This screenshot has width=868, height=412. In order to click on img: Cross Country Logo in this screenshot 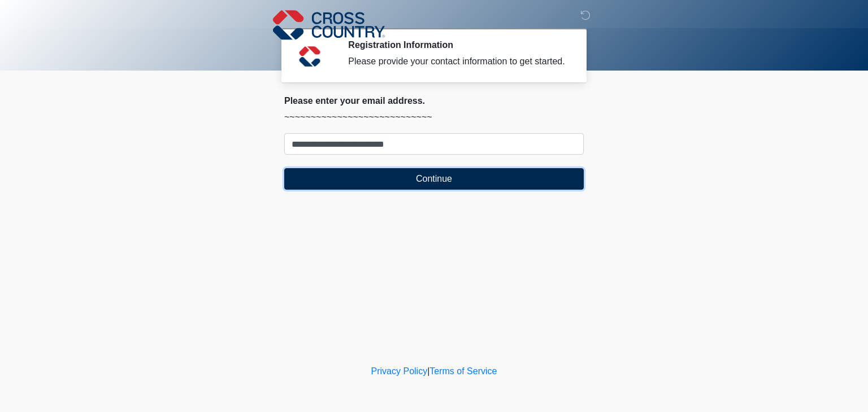, I will do `click(329, 25)`.